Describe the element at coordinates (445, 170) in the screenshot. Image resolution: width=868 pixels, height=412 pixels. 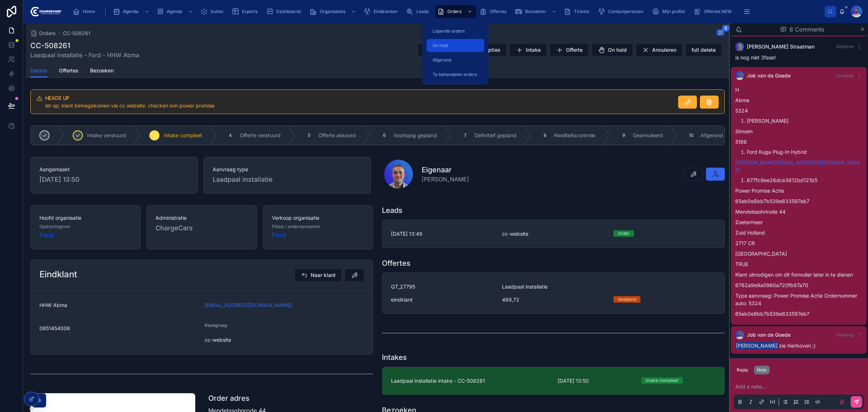
I see `h1: Eigenaar` at that location.